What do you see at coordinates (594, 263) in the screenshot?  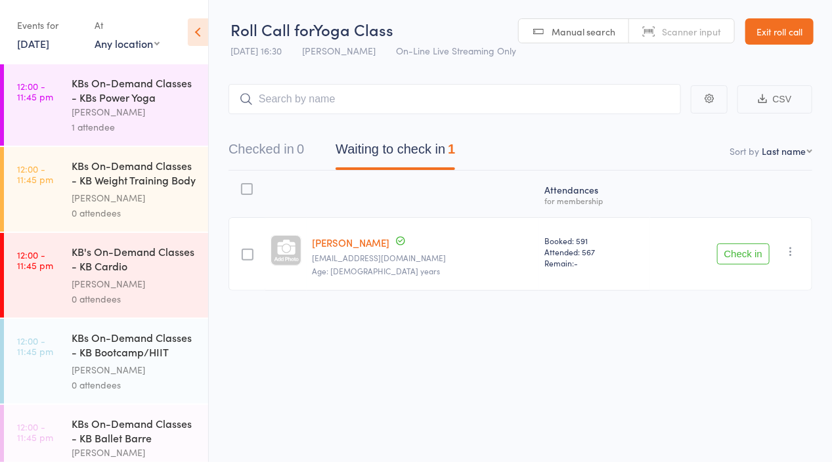 I see `span: Remain:` at bounding box center [594, 263].